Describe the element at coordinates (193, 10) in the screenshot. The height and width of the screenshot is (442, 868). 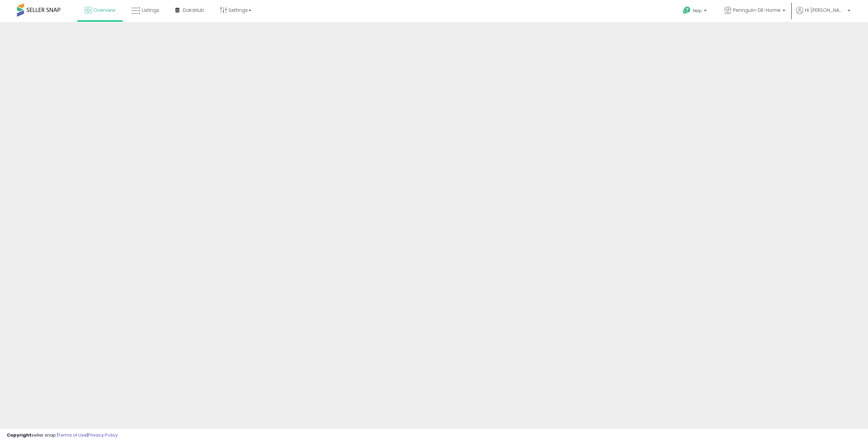
I see `span: DataHub` at that location.